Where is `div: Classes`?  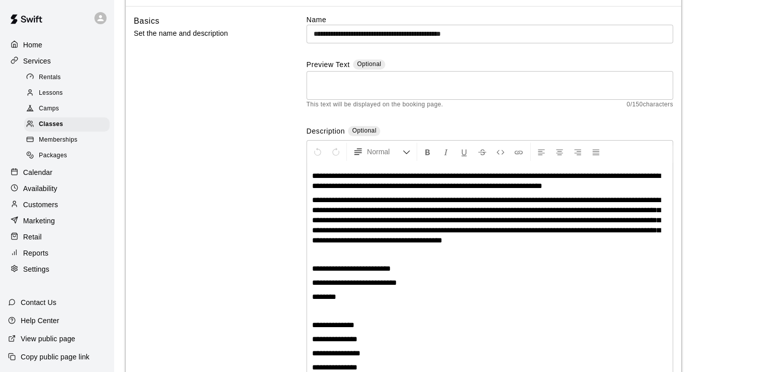 div: Classes is located at coordinates (67, 125).